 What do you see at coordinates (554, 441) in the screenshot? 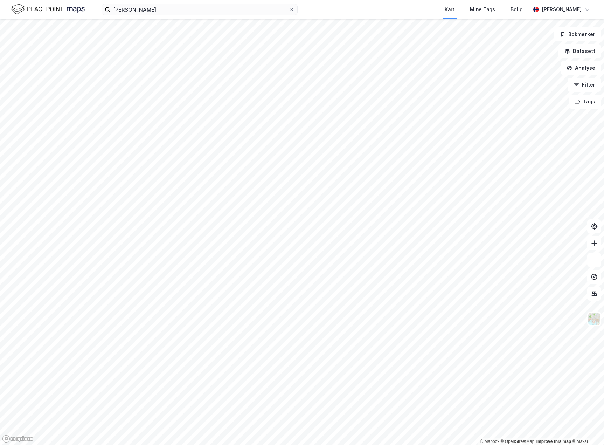
I see `a: Improve this map` at bounding box center [554, 441].